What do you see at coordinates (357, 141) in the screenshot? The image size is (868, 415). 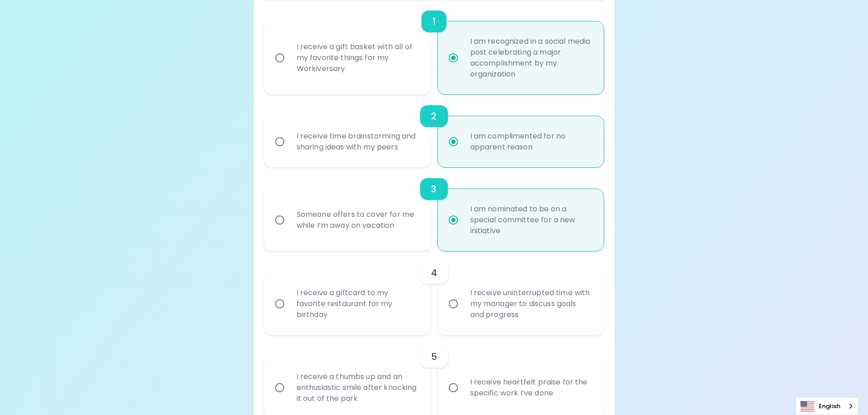 I see `div: I receive time brainstorming and sharing ideas with my peers` at bounding box center [357, 141].